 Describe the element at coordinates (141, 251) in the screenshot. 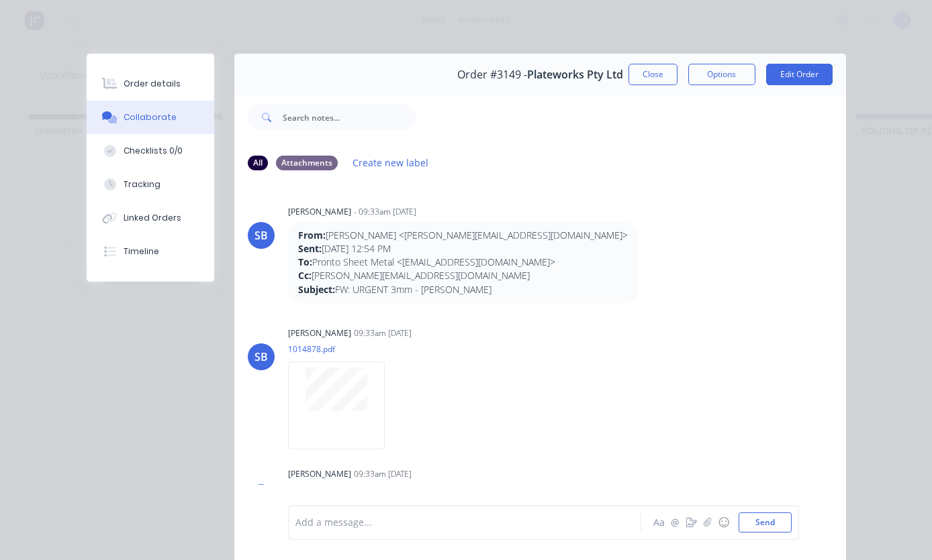

I see `div: Timeline` at that location.